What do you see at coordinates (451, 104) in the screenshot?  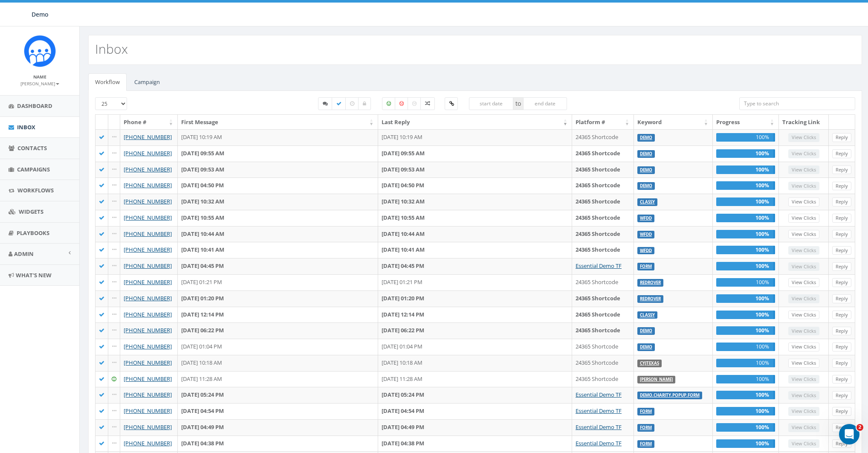 I see `label: Clicked` at bounding box center [451, 104].